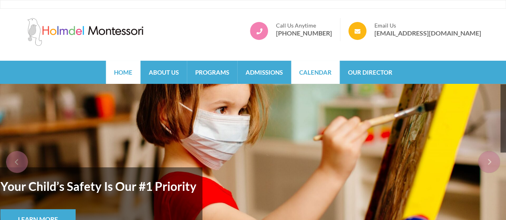  I want to click on span: Email Us, so click(428, 26).